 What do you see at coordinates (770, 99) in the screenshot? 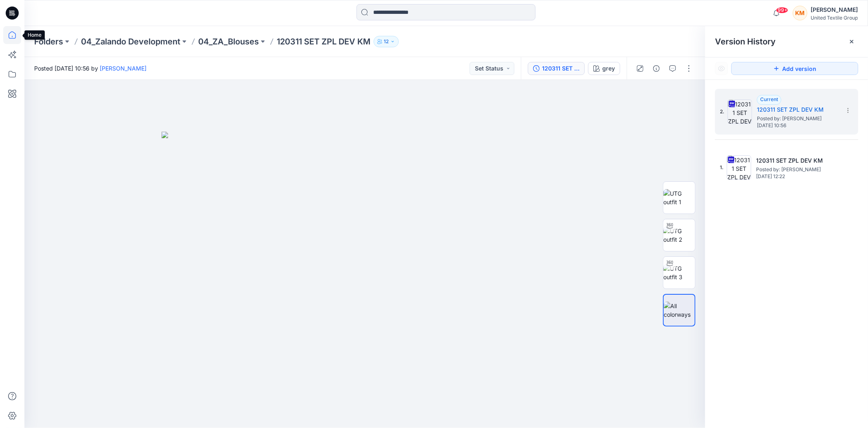
I see `span: Current` at bounding box center [770, 99].